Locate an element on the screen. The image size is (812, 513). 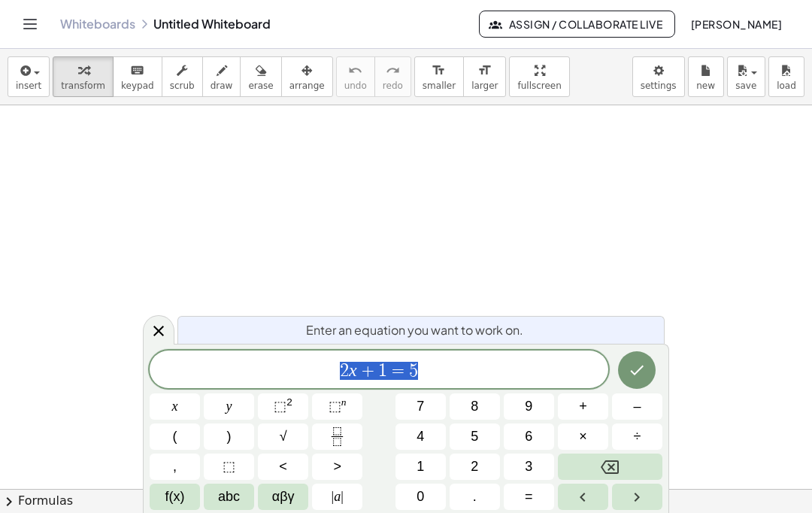
i: keyboard is located at coordinates (137, 71).